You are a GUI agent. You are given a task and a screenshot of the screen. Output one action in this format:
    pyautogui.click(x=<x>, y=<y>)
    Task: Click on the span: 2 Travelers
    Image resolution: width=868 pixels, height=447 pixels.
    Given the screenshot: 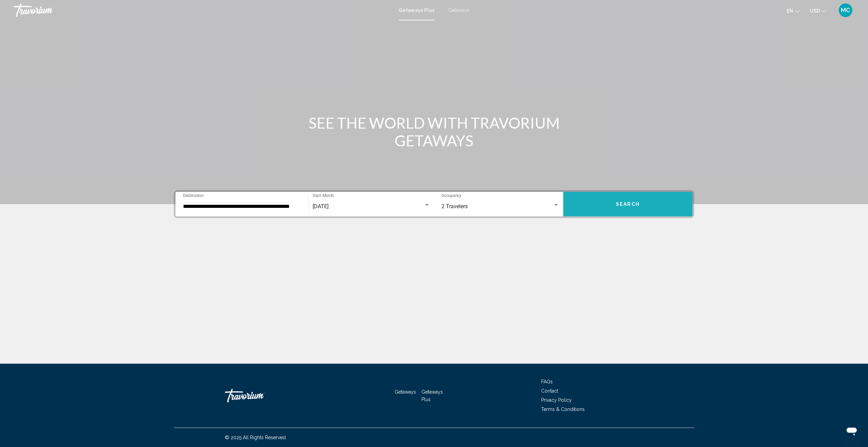 What is the action you would take?
    pyautogui.click(x=455, y=206)
    